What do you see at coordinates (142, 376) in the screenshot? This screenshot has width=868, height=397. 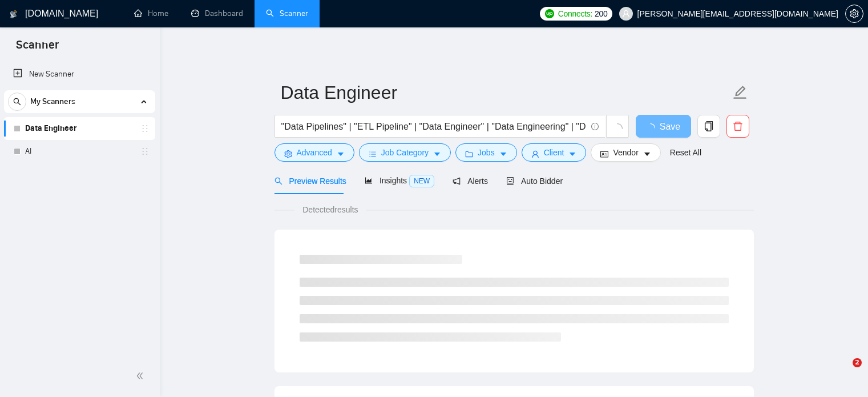 I see `span: double-left` at bounding box center [142, 376].